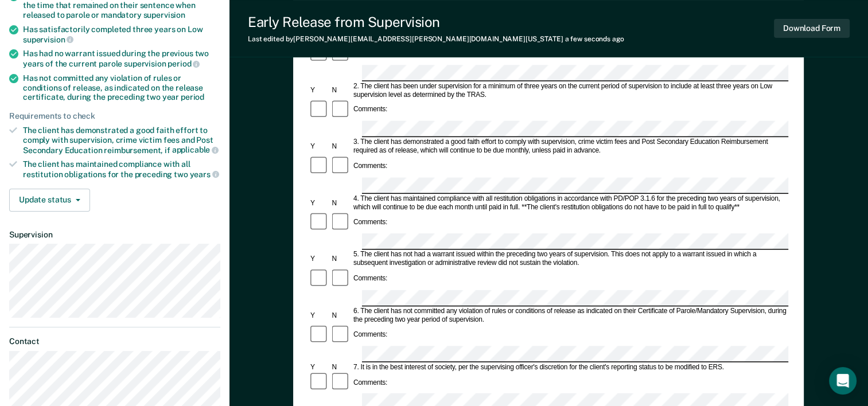  I want to click on div: Has satisfactorily completed three years on Low, so click(122, 35).